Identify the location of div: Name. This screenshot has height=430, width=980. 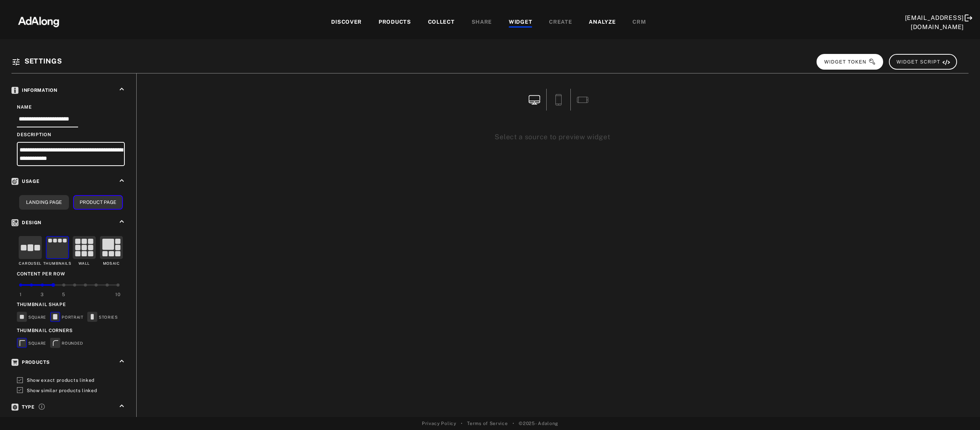
(71, 107).